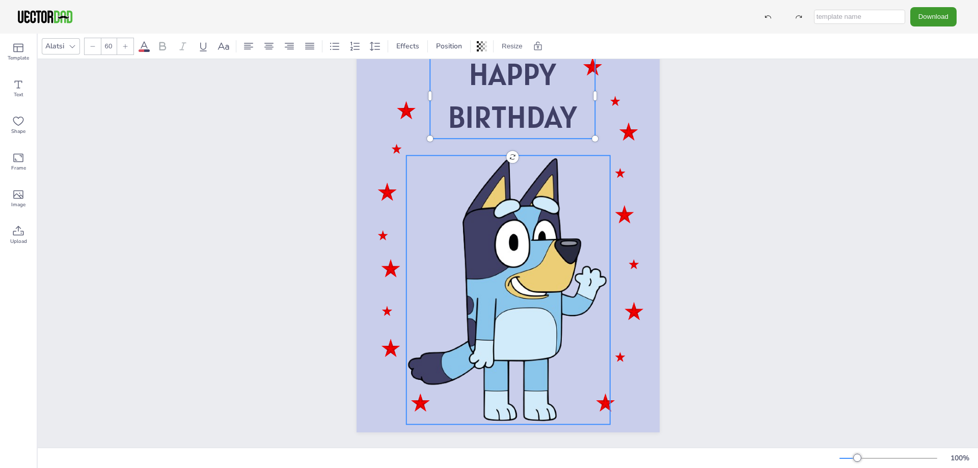 This screenshot has height=468, width=978. Describe the element at coordinates (45, 17) in the screenshot. I see `img: VectorDad-1.png` at that location.